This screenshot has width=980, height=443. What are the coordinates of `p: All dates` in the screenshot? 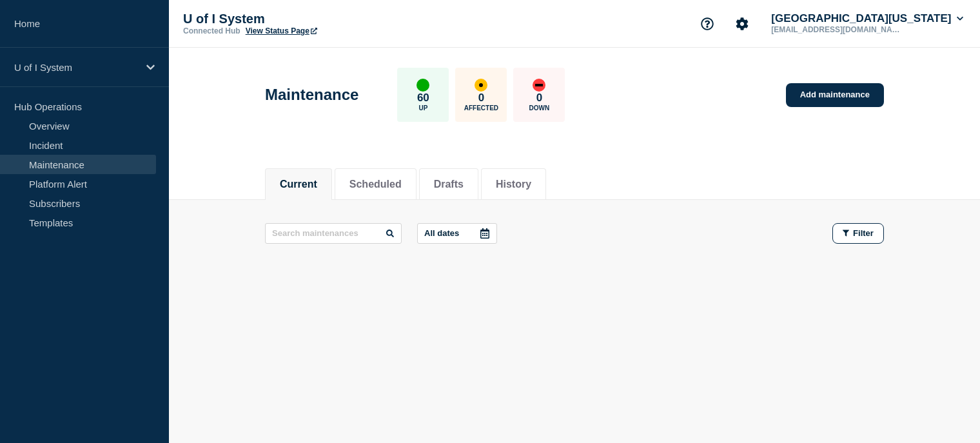 It's located at (442, 233).